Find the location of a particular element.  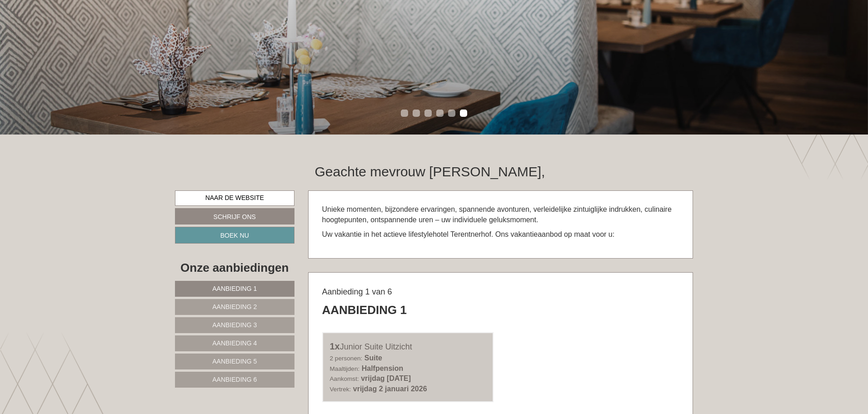

a: Naar de website is located at coordinates (234, 198).